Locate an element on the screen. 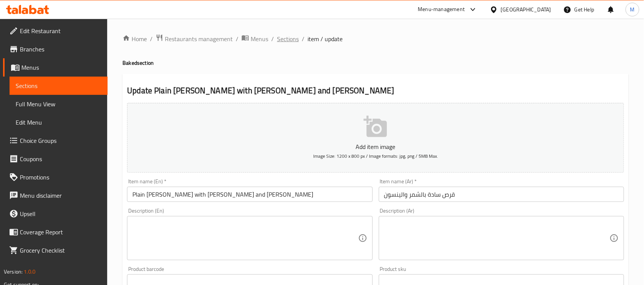 The image size is (644, 285). span: Coupons is located at coordinates (61, 159).